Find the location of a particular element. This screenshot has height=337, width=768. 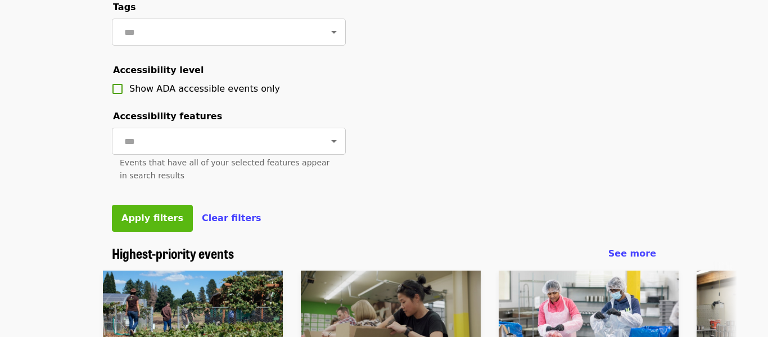

span: Clear filters is located at coordinates (232, 218).